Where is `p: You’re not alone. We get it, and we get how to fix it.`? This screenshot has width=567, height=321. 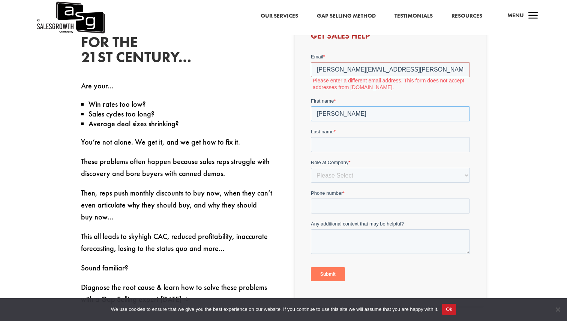
p: You’re not alone. We get it, and we get how to fix it. is located at coordinates (177, 146).